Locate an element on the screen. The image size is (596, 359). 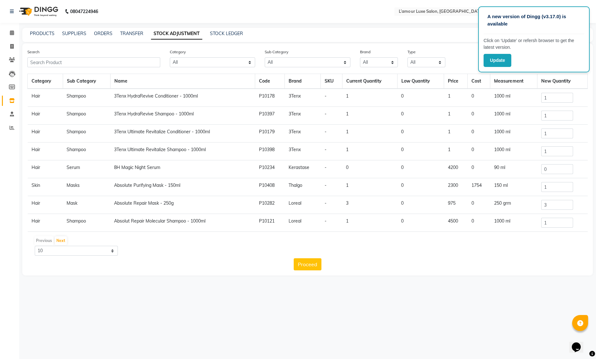
a: ORDERS is located at coordinates (103, 33).